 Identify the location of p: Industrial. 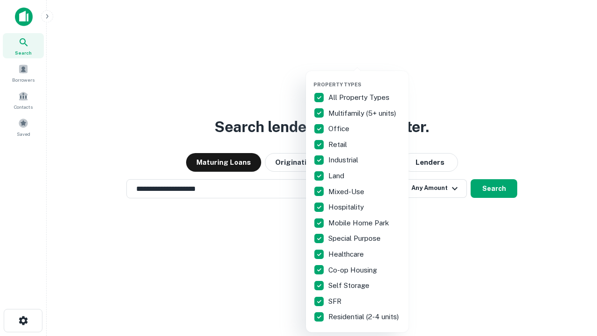
(344, 160).